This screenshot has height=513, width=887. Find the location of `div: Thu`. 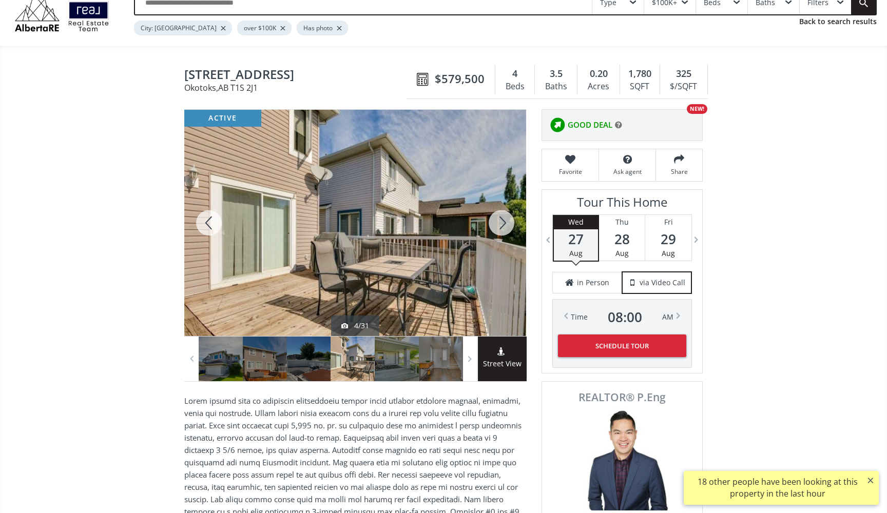

div: Thu is located at coordinates (621, 222).